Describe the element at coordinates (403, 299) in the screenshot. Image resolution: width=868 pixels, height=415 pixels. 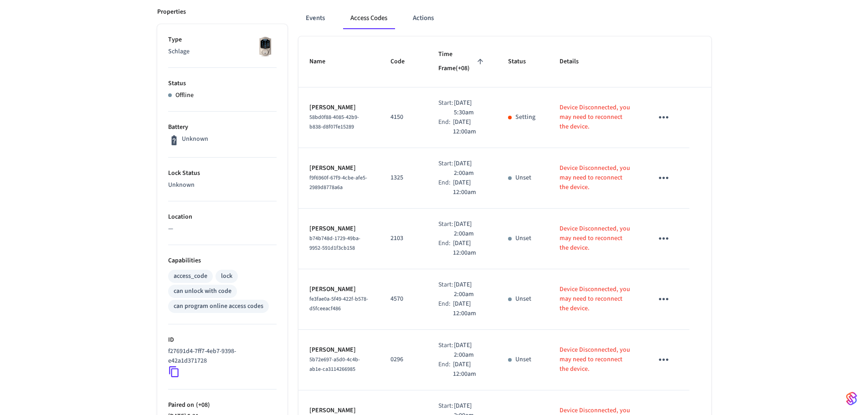
I see `p: 4570` at that location.